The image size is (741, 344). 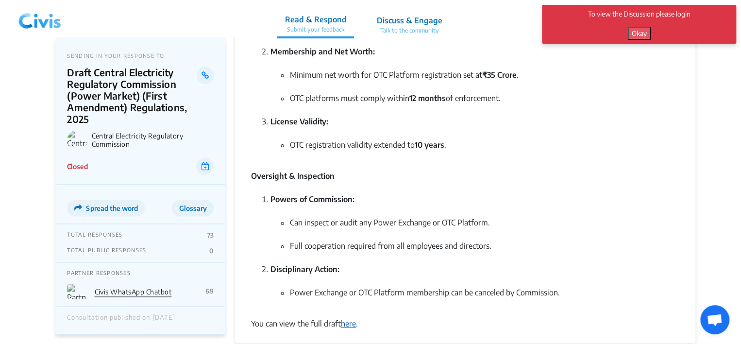 What do you see at coordinates (498, 75) in the screenshot?
I see `strong: ₹35 Crore` at bounding box center [498, 75].